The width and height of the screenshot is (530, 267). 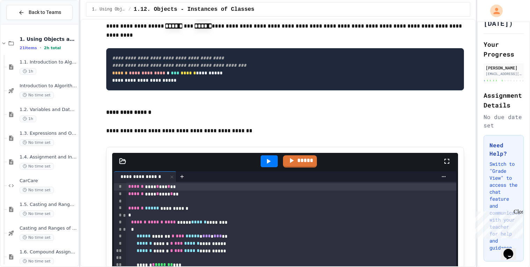 I want to click on p: Switch to "Grade View" to access the chat feature and communicate with your teacher for help and ..., so click(x=504, y=206).